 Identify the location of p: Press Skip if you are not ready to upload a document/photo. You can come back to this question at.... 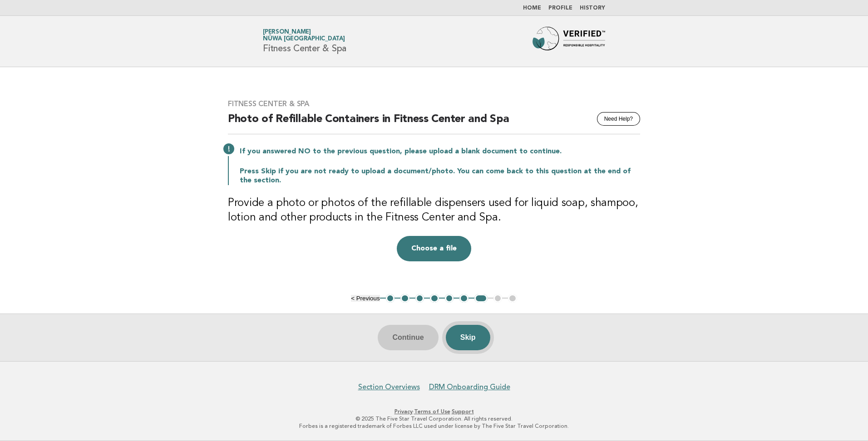
(440, 176).